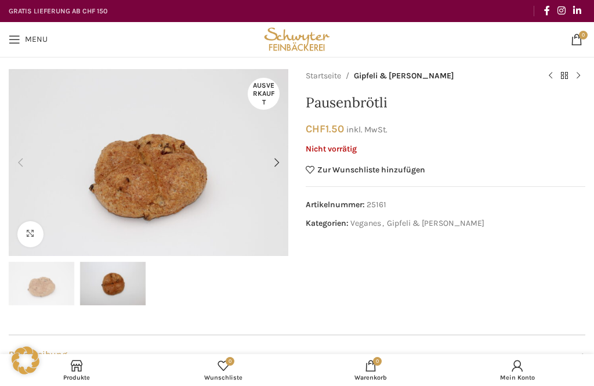 The image size is (594, 386). I want to click on div: Next slide, so click(277, 162).